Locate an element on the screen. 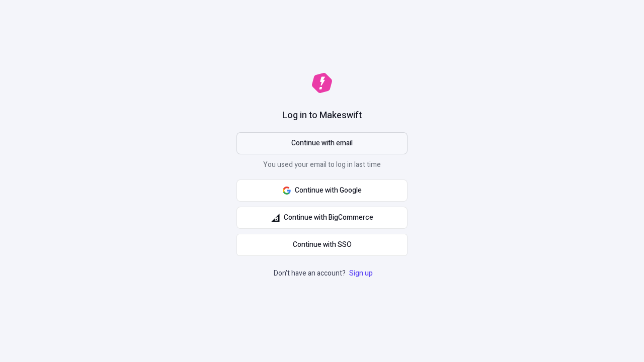 This screenshot has width=644, height=362. span: Continue with BigCommerce is located at coordinates (328, 218).